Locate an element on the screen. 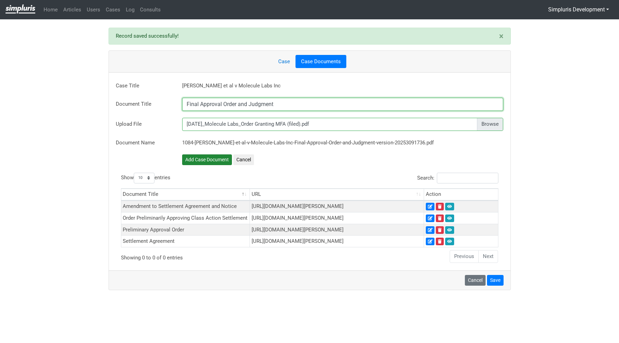 The image size is (619, 343). label: Search: is located at coordinates (457, 178).